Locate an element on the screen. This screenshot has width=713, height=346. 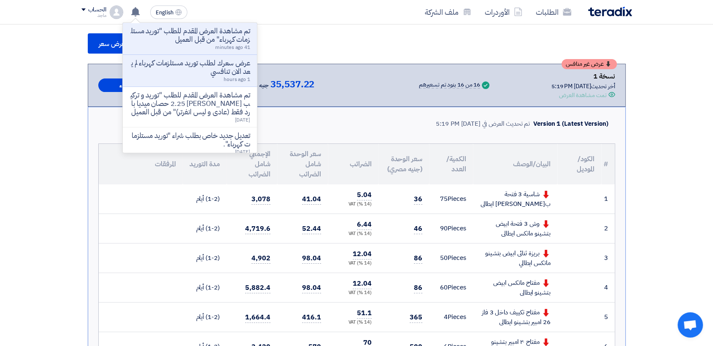
div: Open chat is located at coordinates (690, 325).